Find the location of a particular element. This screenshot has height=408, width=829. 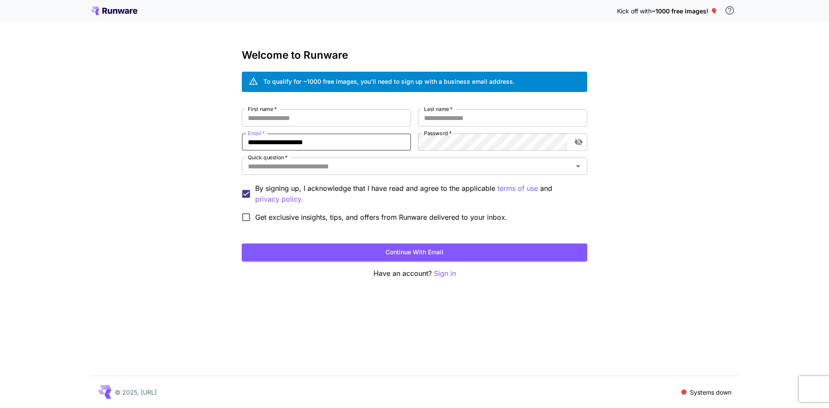

button: Open is located at coordinates (578, 166).